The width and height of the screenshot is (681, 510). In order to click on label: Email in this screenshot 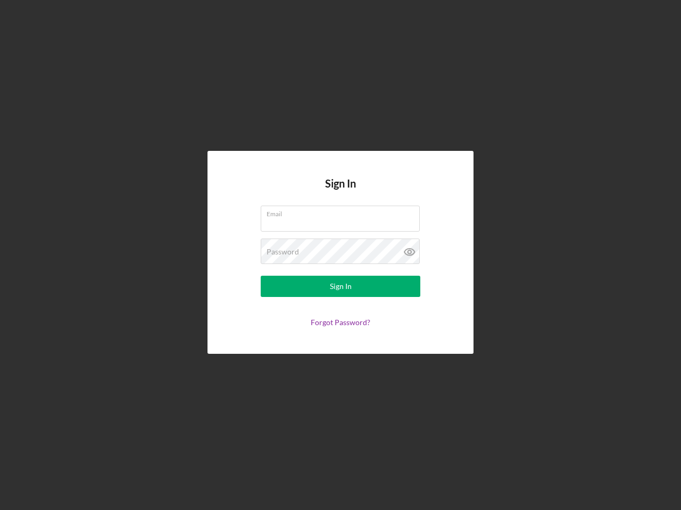, I will do `click(343, 212)`.